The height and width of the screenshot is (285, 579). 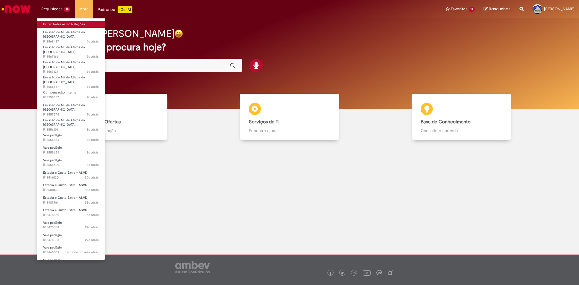 What do you see at coordinates (71, 200) in the screenshot?
I see `a: Aberto R13487761 : Estadia e Custo Extra - ASVD` at bounding box center [71, 200].